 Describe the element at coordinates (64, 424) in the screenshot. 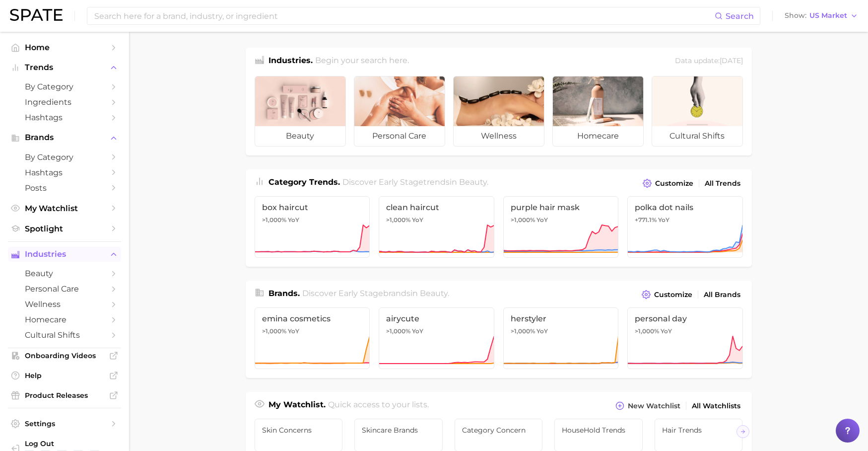

I see `a: Settings` at that location.